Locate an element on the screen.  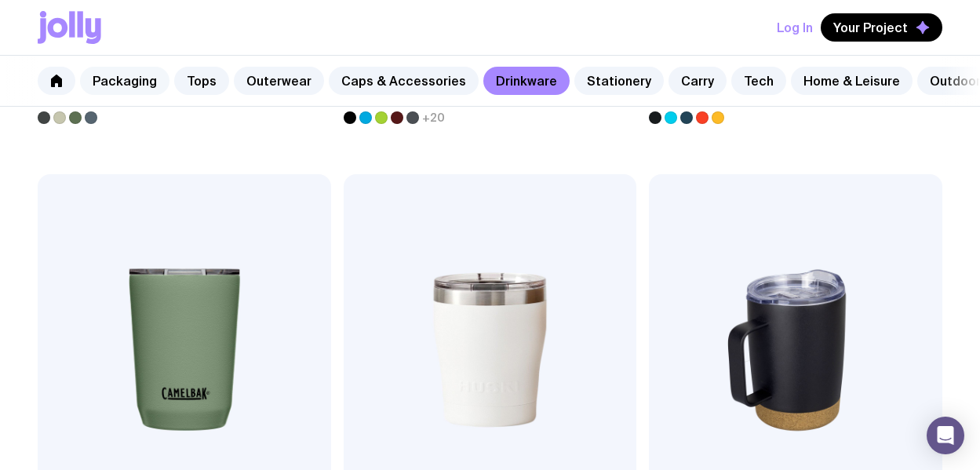
a: Drinkware is located at coordinates (527, 81).